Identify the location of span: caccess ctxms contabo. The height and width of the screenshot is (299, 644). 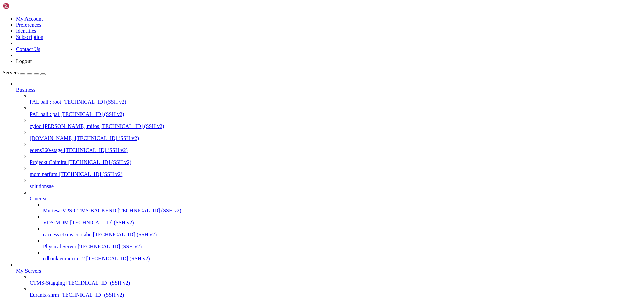
(67, 234).